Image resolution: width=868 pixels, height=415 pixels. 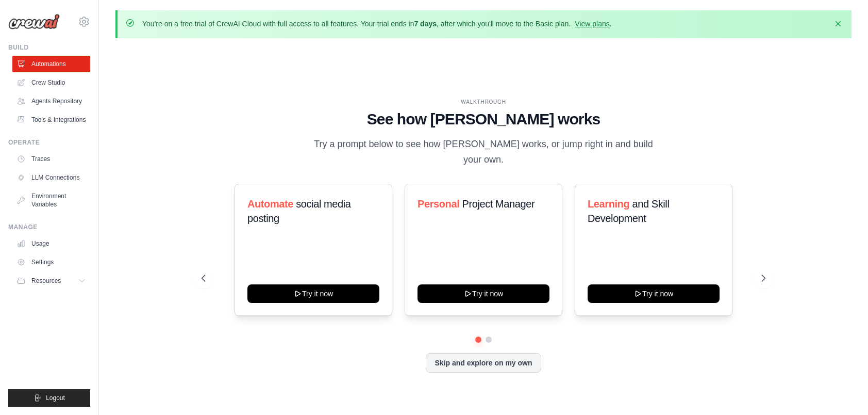 What do you see at coordinates (438, 204) in the screenshot?
I see `span: Personal` at bounding box center [438, 204].